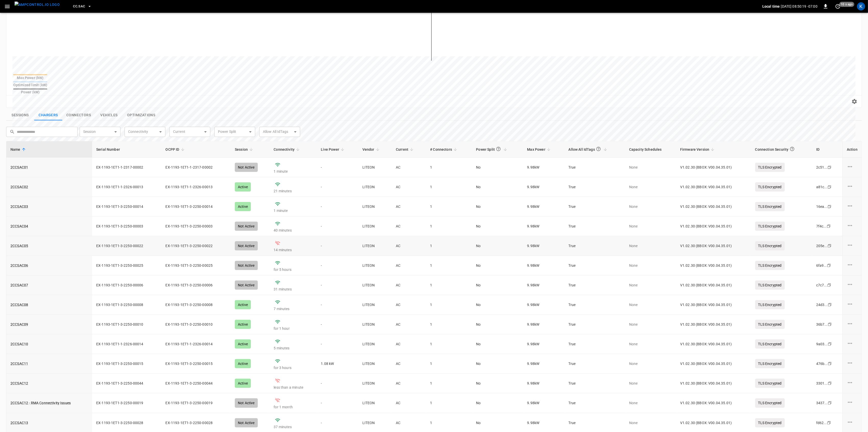 This screenshot has width=868, height=432. Describe the element at coordinates (19, 305) in the screenshot. I see `a: 2CCSAC08` at that location.